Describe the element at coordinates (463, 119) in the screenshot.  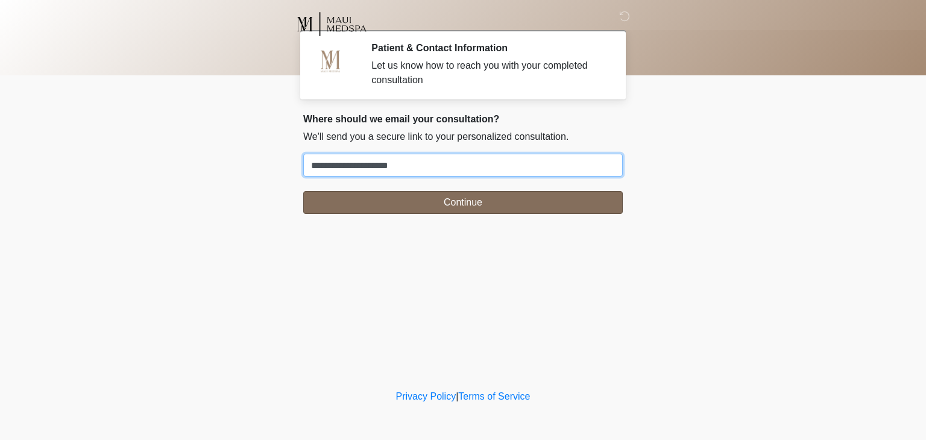
I see `h2: Where should we email your consultation?` at that location.